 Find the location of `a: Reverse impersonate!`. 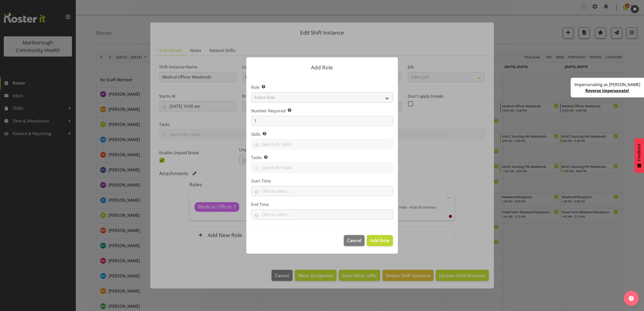

a: Reverse impersonate! is located at coordinates (608, 91).